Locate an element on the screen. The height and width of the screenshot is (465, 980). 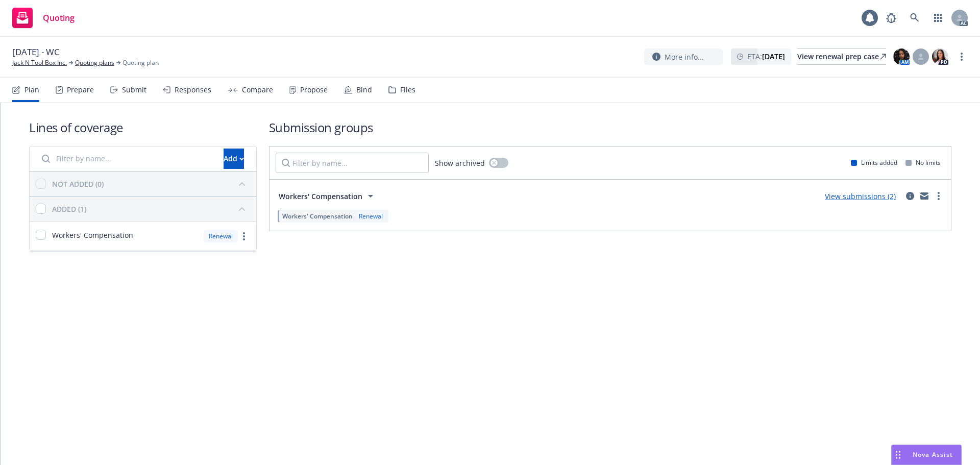
a: Quoting is located at coordinates (44, 18).